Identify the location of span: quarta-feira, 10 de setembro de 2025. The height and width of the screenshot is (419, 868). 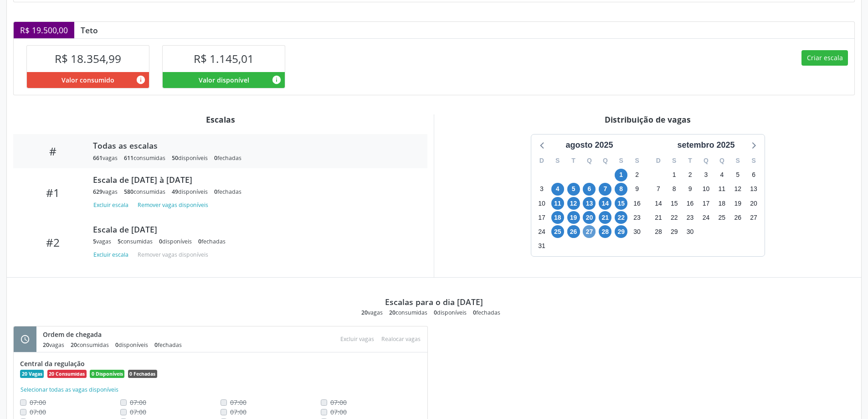
(706, 189).